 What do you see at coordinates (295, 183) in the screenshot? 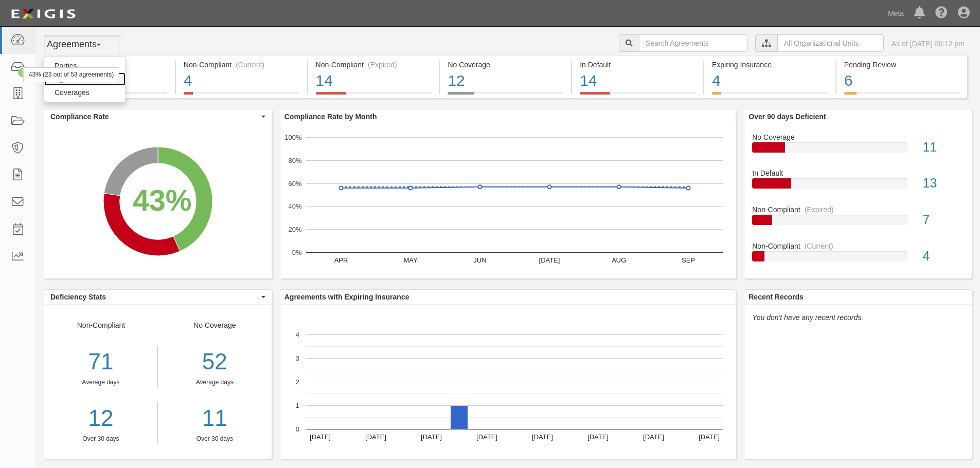
I see `text: 60%` at bounding box center [295, 183].